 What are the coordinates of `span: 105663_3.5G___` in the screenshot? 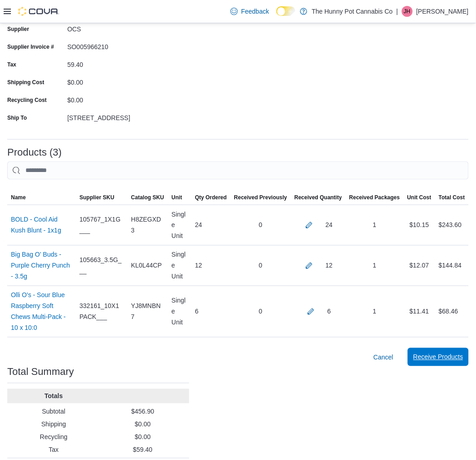 It's located at (101, 266).